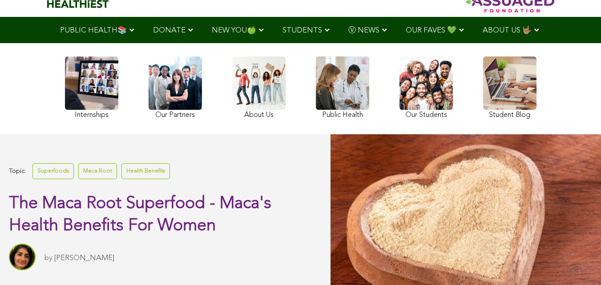  What do you see at coordinates (301, 30) in the screenshot?
I see `div: Navigation Menu` at bounding box center [301, 30].